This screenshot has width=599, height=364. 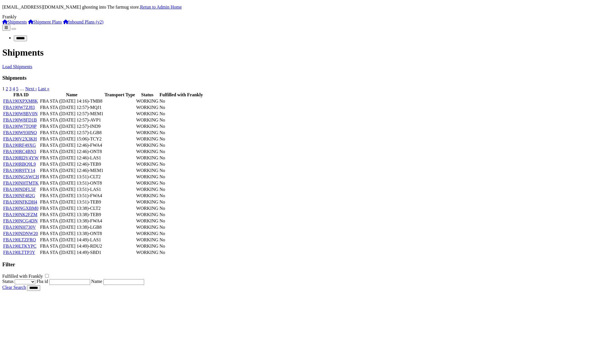 I want to click on a: Retun to Admin Home, so click(x=161, y=7).